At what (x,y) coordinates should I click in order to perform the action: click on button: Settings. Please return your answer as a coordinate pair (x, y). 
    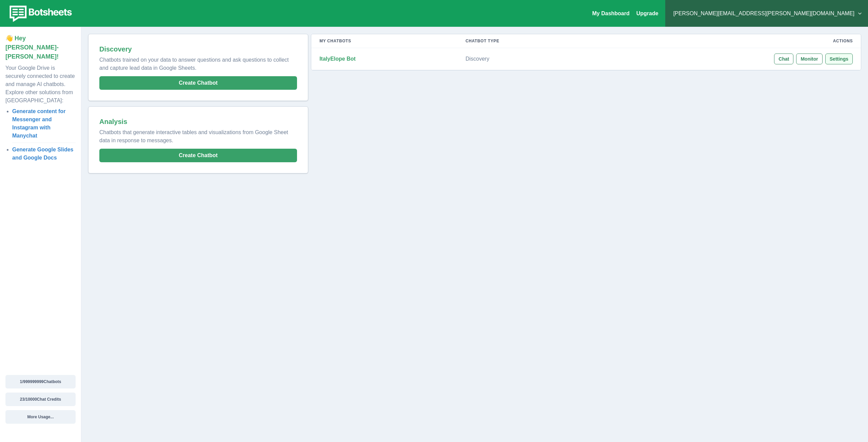
    Looking at the image, I should click on (838, 59).